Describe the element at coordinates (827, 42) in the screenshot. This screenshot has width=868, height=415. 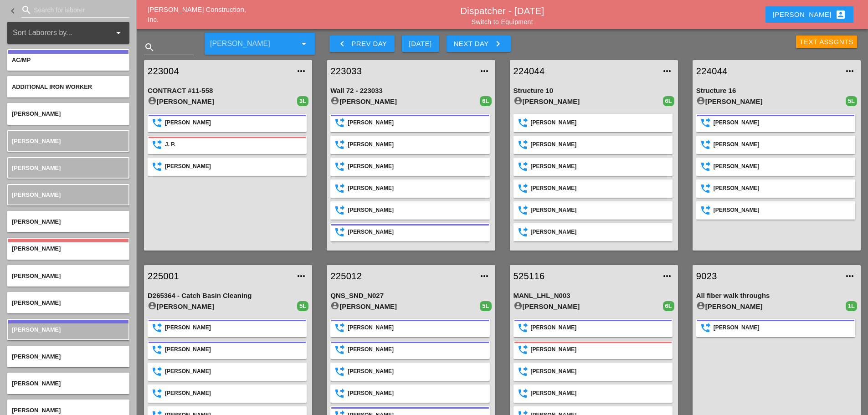
I see `button: Text Assgnts` at that location.